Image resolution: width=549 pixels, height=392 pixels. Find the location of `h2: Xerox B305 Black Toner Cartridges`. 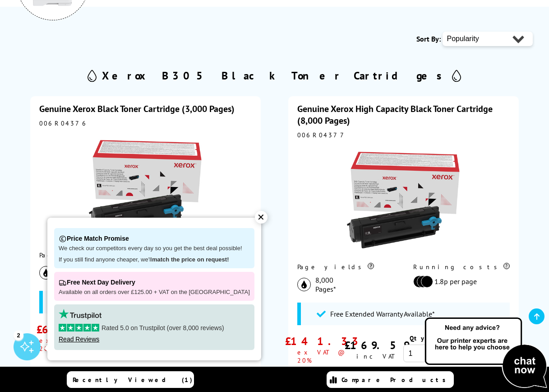

h2: Xerox B305 Black Toner Cartridges is located at coordinates (275, 75).